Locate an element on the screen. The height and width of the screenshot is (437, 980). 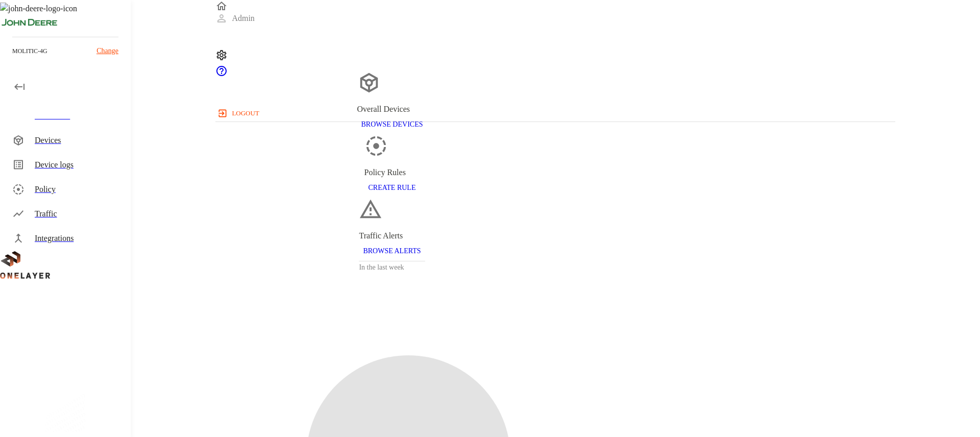
a: logout is located at coordinates (554, 113).